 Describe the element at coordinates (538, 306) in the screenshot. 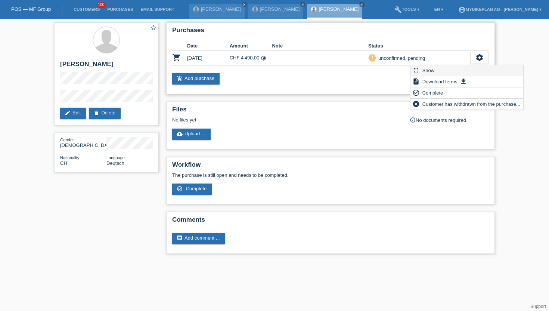

I see `a: Support` at that location.